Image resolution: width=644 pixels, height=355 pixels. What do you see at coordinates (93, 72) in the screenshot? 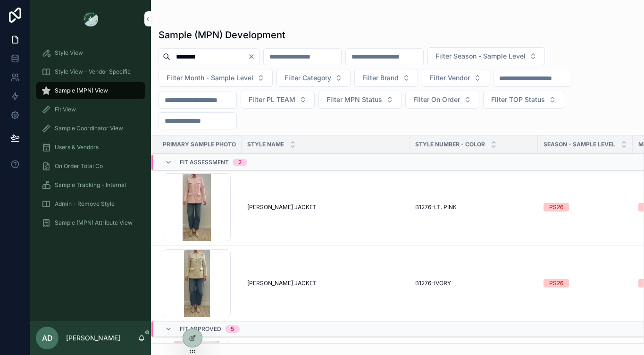
I see `span: Style View - Vendor Specific` at bounding box center [93, 72].